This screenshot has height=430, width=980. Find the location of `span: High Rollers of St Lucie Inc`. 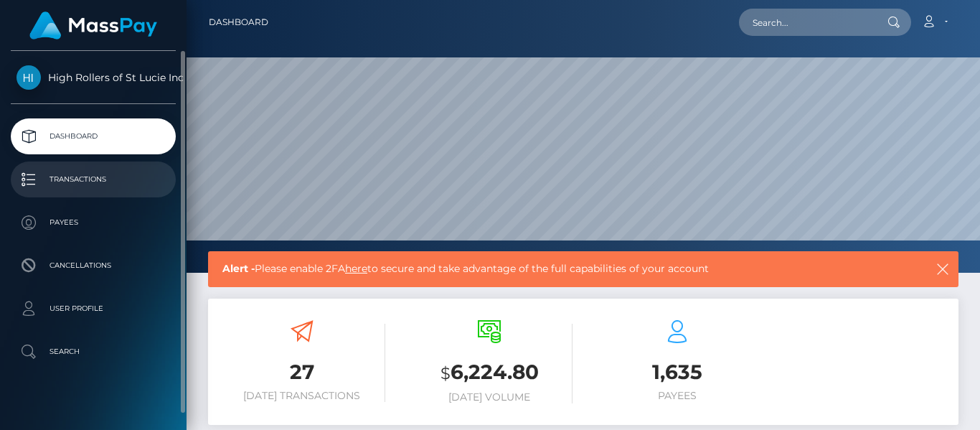

span: High Rollers of St Lucie Inc is located at coordinates (93, 77).